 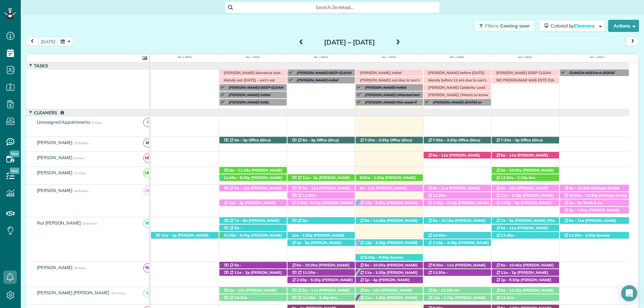 What do you see at coordinates (303, 243) in the screenshot?
I see `span: 2p - 5p` at bounding box center [303, 243].